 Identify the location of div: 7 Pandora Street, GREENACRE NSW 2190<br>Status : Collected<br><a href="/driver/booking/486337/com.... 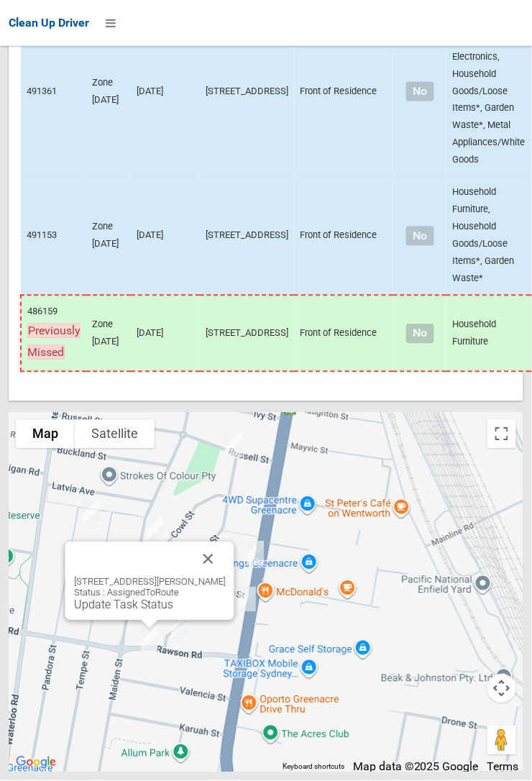
(91, 513).